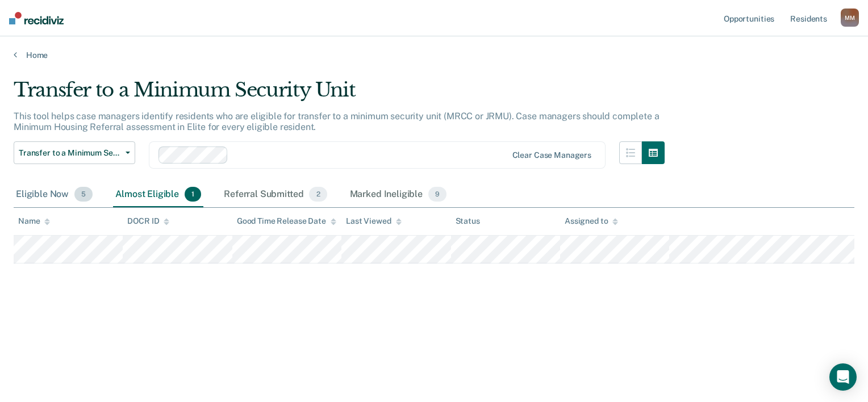 Image resolution: width=868 pixels, height=402 pixels. Describe the element at coordinates (34, 221) in the screenshot. I see `div: Name` at that location.